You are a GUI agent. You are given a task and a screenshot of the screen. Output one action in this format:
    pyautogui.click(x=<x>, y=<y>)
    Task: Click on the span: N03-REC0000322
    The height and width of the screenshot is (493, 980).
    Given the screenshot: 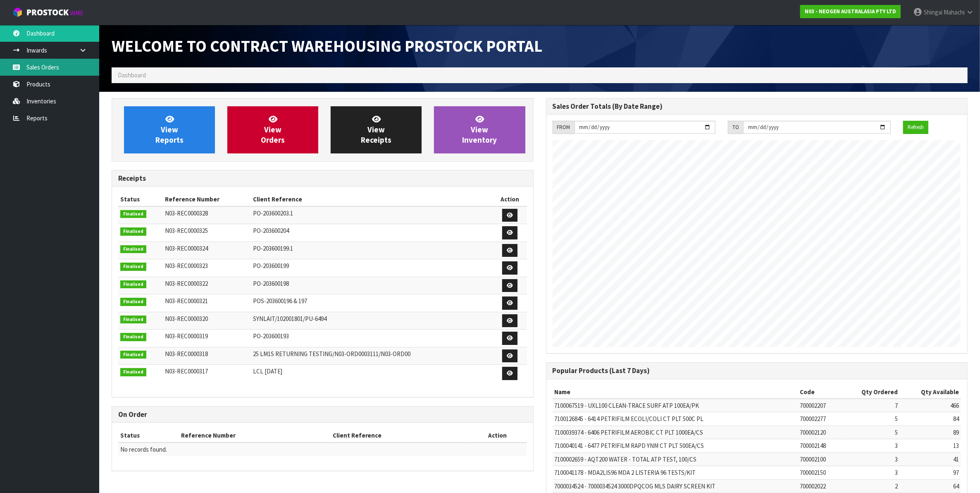 What is the action you would take?
    pyautogui.click(x=187, y=283)
    